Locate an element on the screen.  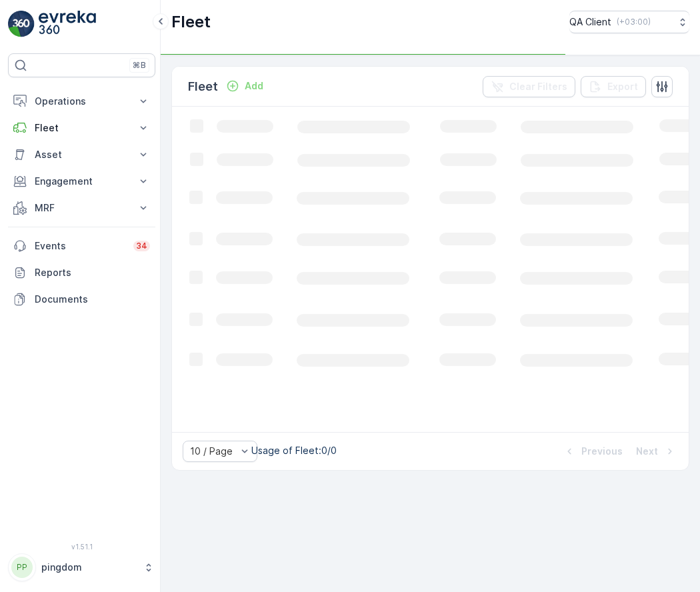
button: Asset is located at coordinates (82, 155).